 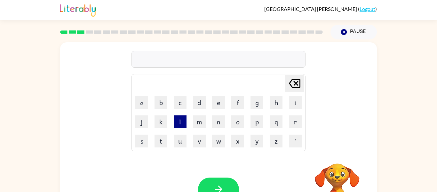 What do you see at coordinates (367, 9) in the screenshot?
I see `a: Logout` at bounding box center [367, 9].